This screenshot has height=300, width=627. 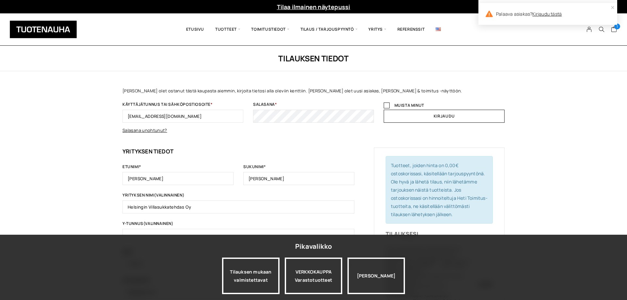 What do you see at coordinates (313, 58) in the screenshot?
I see `h1: Tilauksen tiedot` at bounding box center [313, 58].